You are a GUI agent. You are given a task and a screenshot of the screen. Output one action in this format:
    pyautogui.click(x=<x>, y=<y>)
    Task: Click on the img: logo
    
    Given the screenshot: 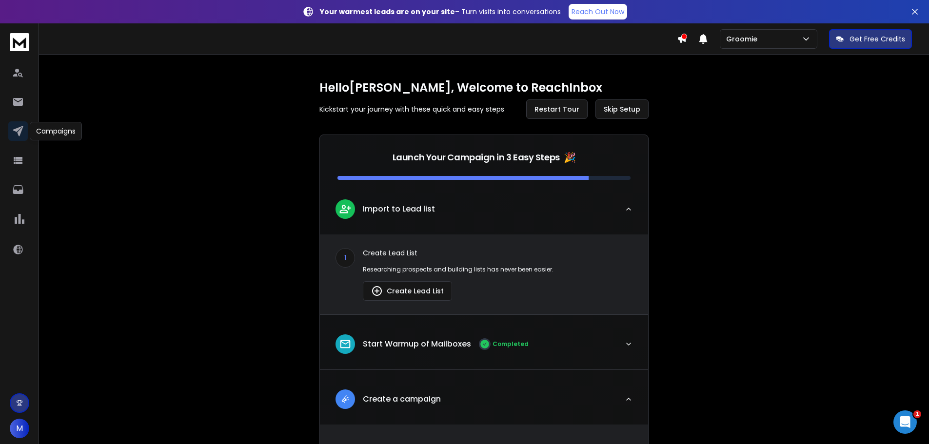 What is the action you would take?
    pyautogui.click(x=20, y=42)
    